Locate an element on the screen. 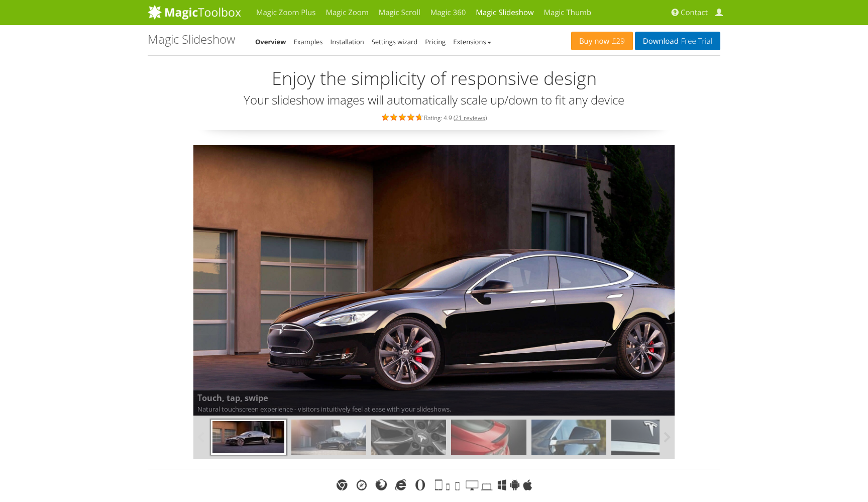  h2: Enjoy the simplicity of responsive design is located at coordinates (434, 78).